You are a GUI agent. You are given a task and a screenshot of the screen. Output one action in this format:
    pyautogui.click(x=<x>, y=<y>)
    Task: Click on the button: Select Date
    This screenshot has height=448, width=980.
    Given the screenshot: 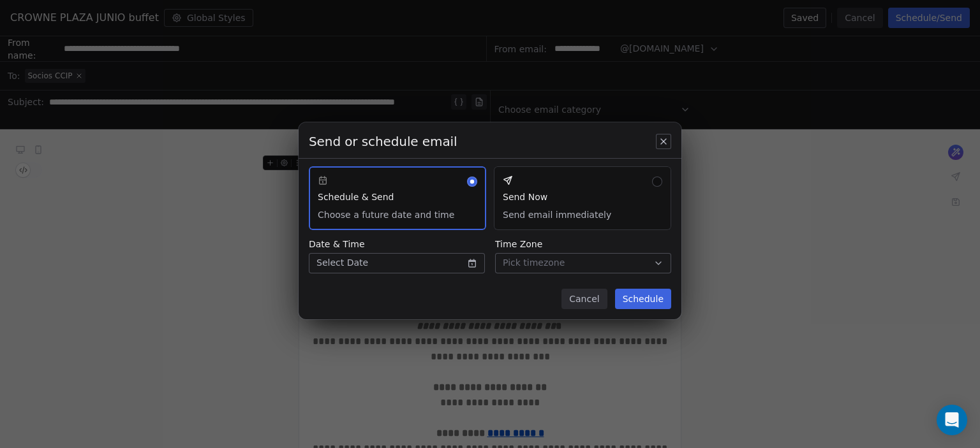 What is the action you would take?
    pyautogui.click(x=397, y=263)
    